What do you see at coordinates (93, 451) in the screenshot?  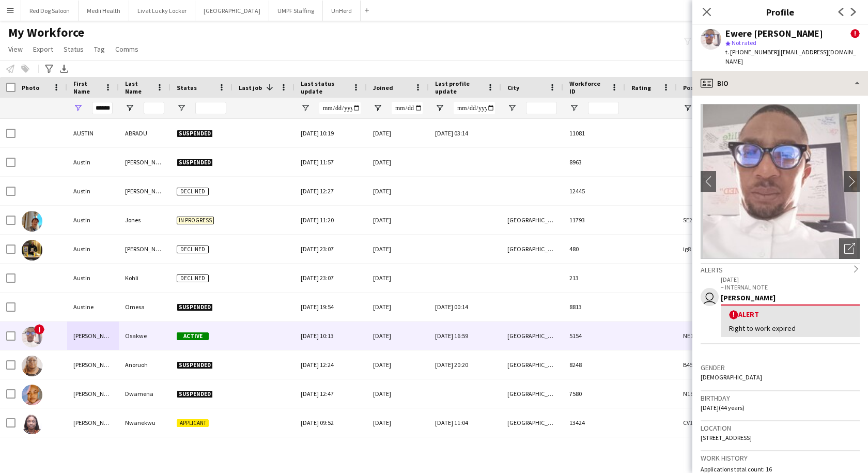 I see `div: Faustine` at bounding box center [93, 451].